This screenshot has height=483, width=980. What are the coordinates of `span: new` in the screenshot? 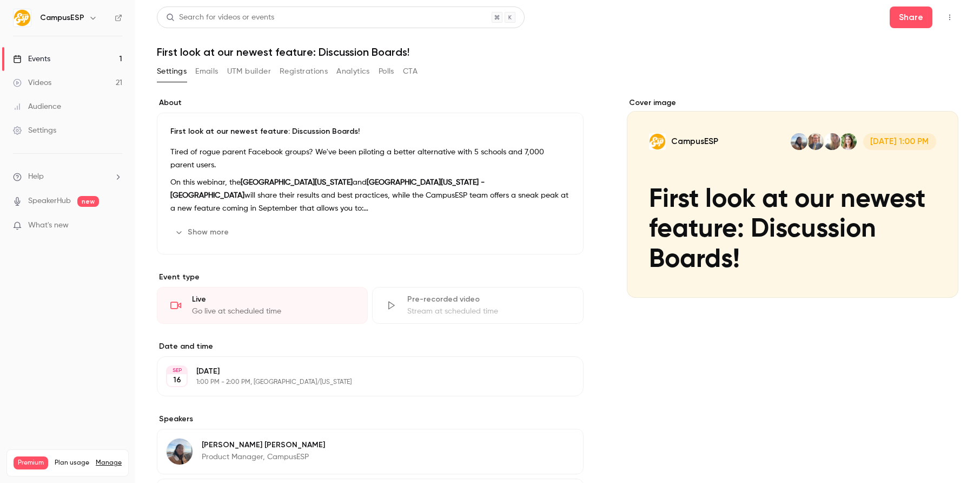 It's located at (88, 201).